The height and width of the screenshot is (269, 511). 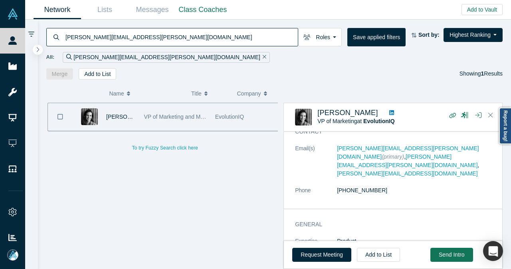 I want to click on dt: Expertise, so click(x=316, y=245).